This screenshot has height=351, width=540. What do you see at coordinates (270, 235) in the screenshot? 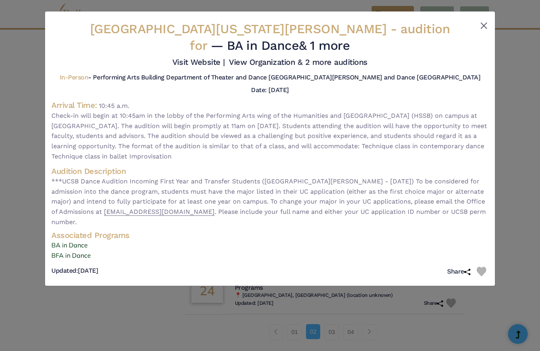
I see `h4: Associated Programs` at bounding box center [270, 235].